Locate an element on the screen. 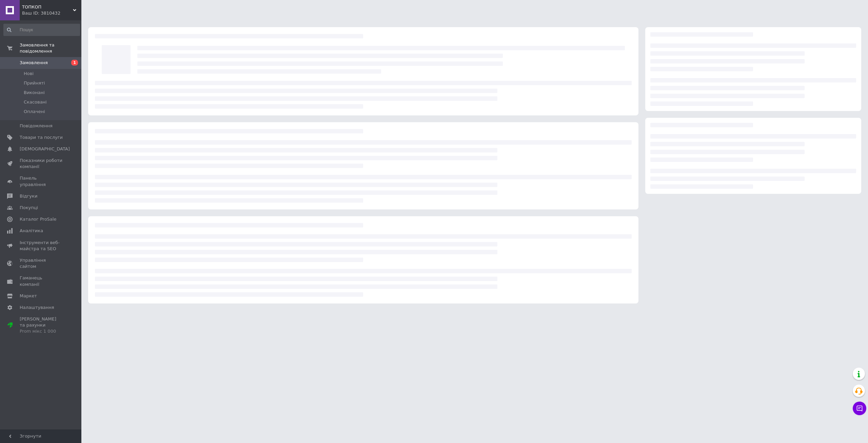 The height and width of the screenshot is (443, 868). span: Панель управління is located at coordinates (41, 181).